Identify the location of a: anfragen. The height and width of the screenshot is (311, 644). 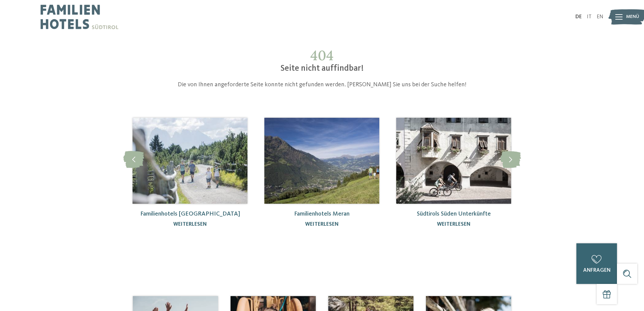
(597, 263).